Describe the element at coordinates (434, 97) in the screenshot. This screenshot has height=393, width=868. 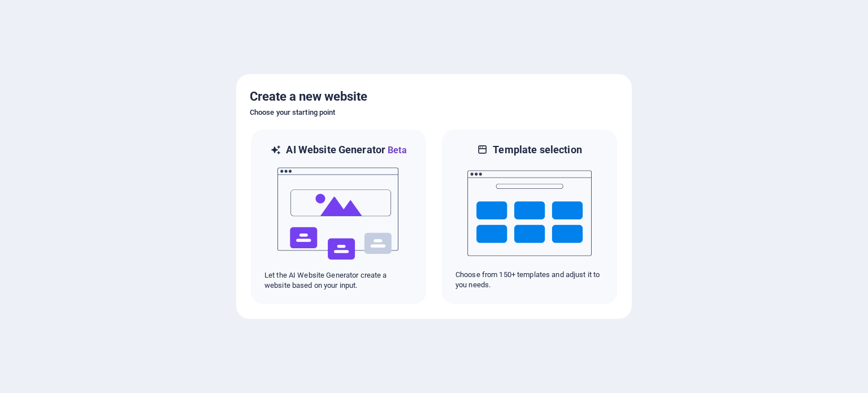
I see `h5: Create a new website` at that location.